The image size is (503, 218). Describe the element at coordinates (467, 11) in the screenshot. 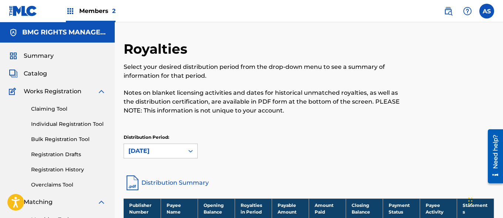

I see `div: Help` at that location.